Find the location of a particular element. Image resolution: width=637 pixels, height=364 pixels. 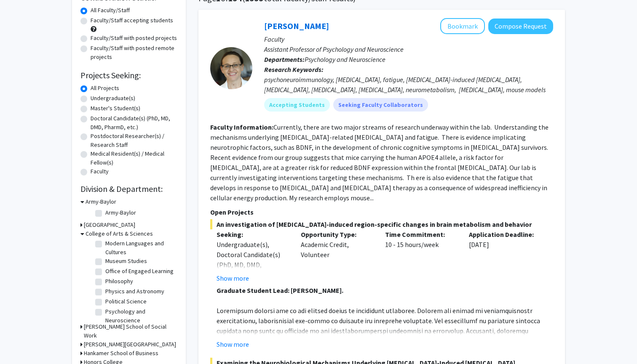

h3: Hankamer School of Business is located at coordinates (121, 354).